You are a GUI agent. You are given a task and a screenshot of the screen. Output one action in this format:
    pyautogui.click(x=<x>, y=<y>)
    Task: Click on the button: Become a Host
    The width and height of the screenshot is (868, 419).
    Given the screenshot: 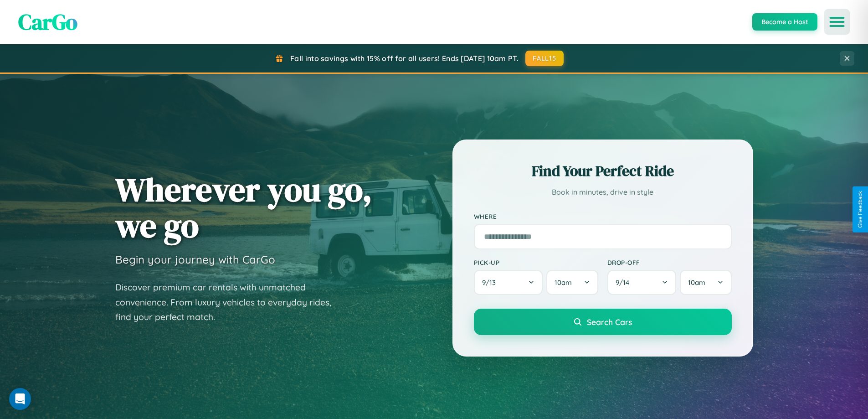 What is the action you would take?
    pyautogui.click(x=785, y=22)
    